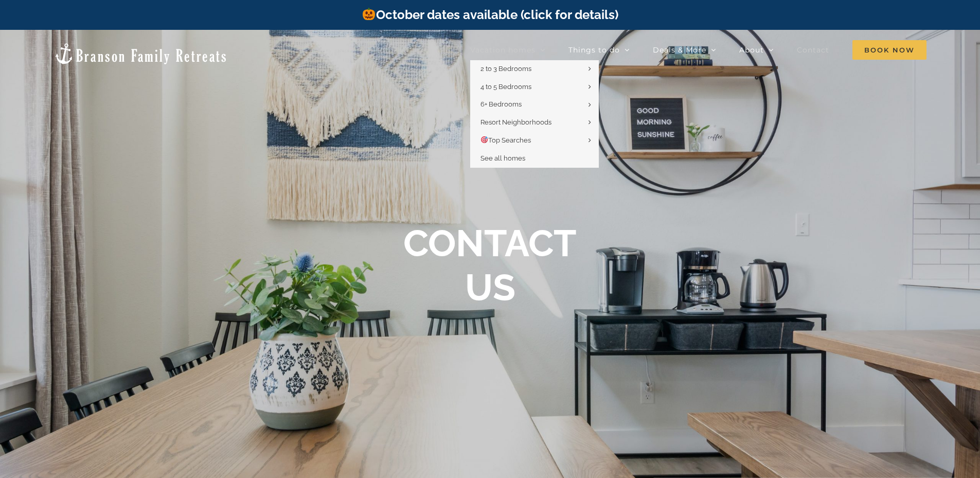 This screenshot has width=980, height=478. I want to click on span: 6+ Bedrooms, so click(501, 104).